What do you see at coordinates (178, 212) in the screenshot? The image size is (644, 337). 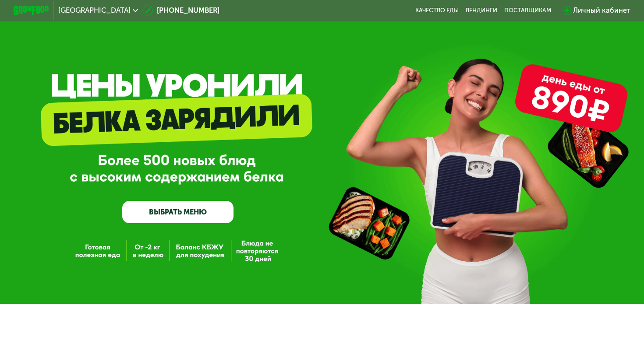 I see `a: ВЫБРАТЬ МЕНЮ` at bounding box center [178, 212].